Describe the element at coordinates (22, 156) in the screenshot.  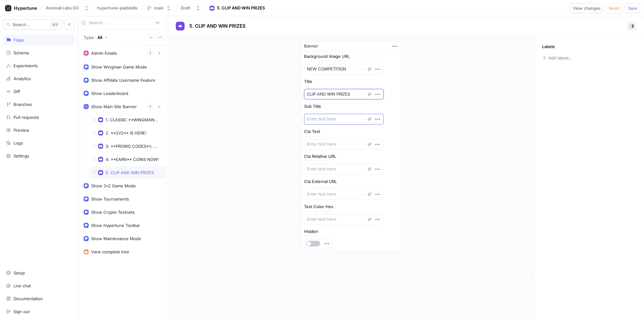
I see `div: Settings` at that location.